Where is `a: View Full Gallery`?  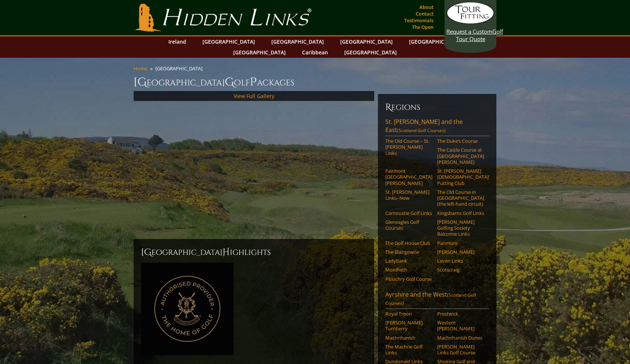 a: View Full Gallery is located at coordinates (254, 96).